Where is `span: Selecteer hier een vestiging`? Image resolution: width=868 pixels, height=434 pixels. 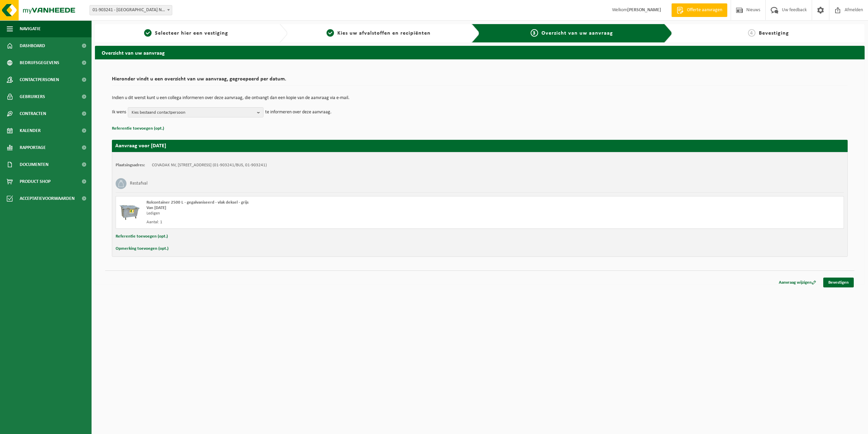 span: Selecteer hier een vestiging is located at coordinates (192, 33).